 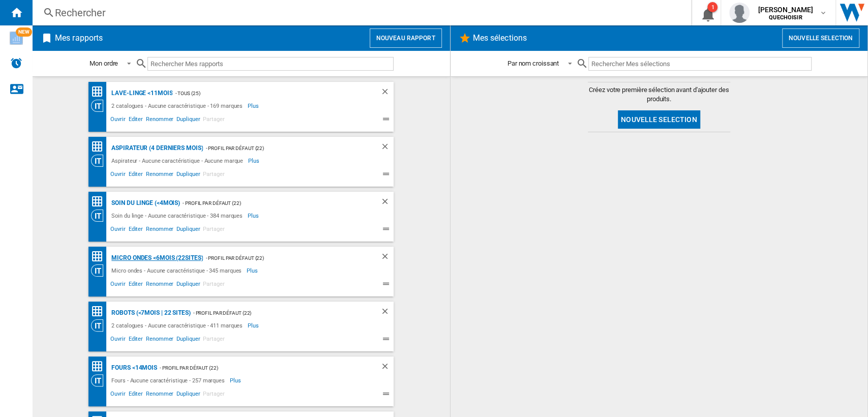 I want to click on span: Créez votre première sélection avant d'ajouter des produits., so click(x=659, y=94).